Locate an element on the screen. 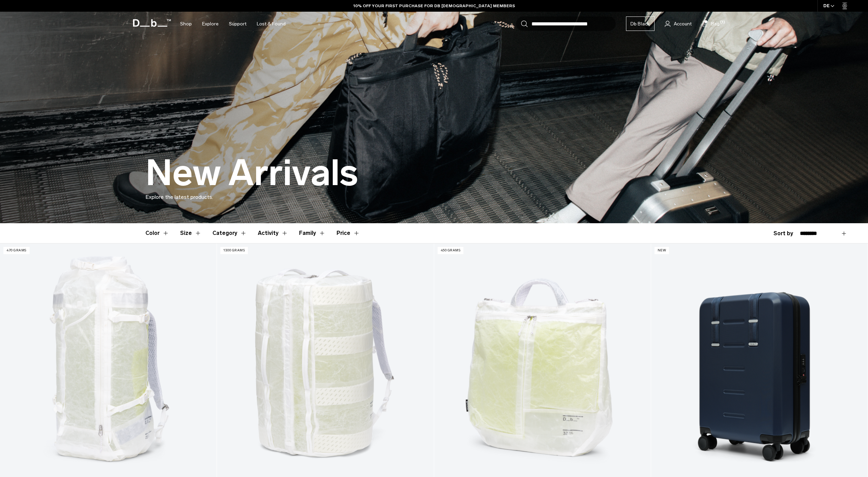  a: Shop is located at coordinates (186, 24).